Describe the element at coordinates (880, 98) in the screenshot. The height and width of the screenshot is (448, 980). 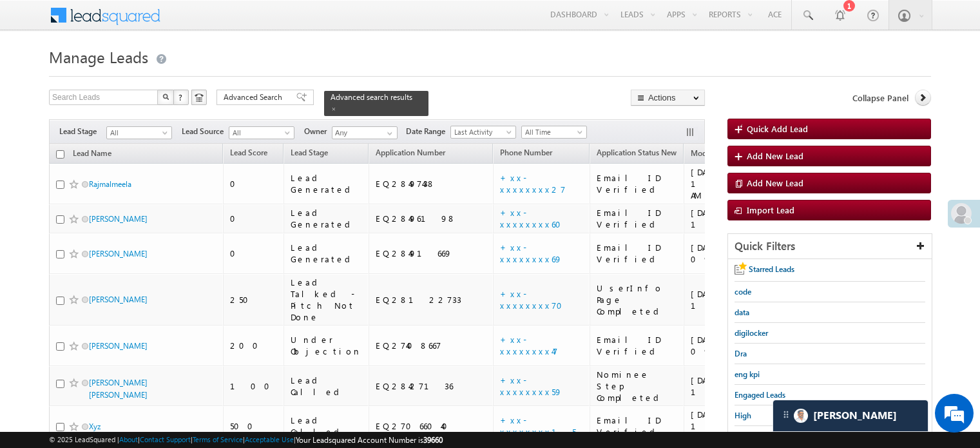
I see `span: Collapse Panel` at that location.